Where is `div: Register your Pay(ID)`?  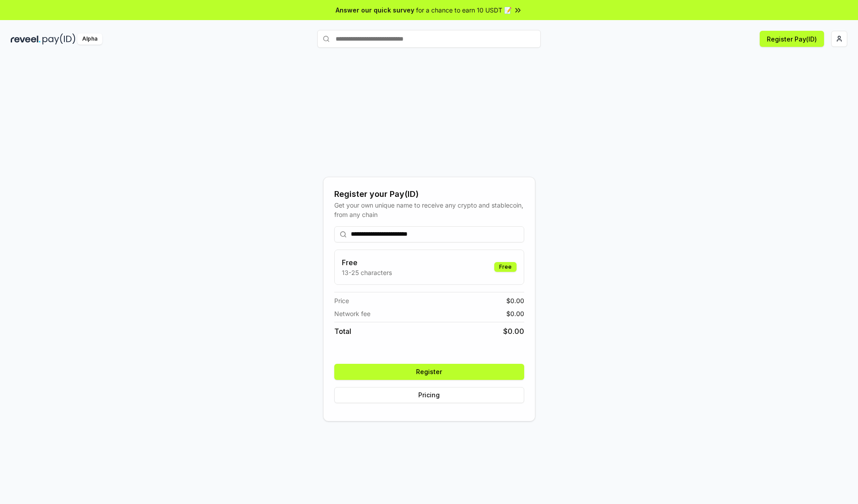
div: Register your Pay(ID) is located at coordinates (429, 194).